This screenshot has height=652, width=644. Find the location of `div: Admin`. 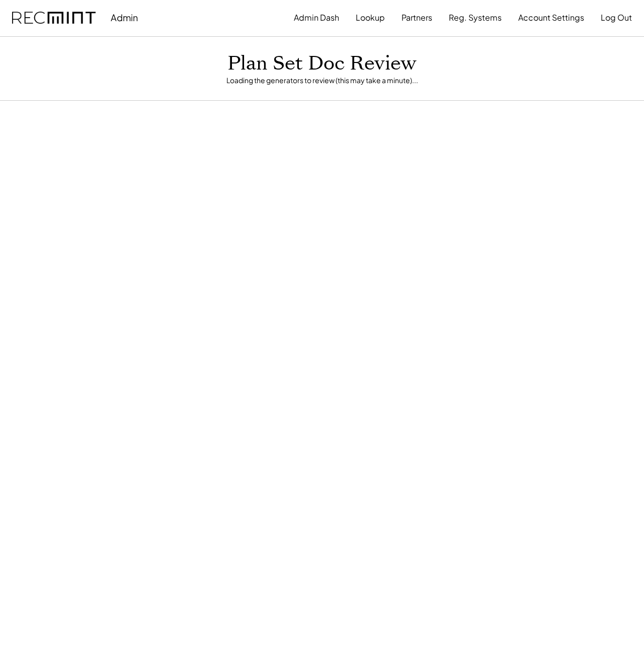

div: Admin is located at coordinates (124, 17).